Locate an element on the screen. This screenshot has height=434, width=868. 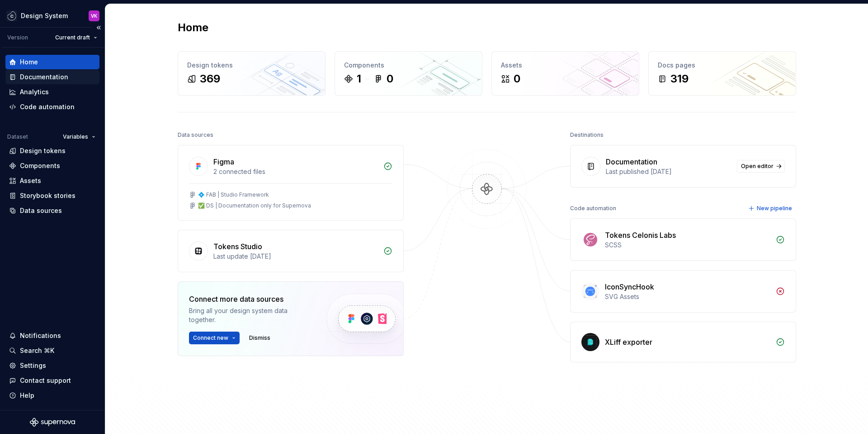
div: 1 is located at coordinates (359, 79).